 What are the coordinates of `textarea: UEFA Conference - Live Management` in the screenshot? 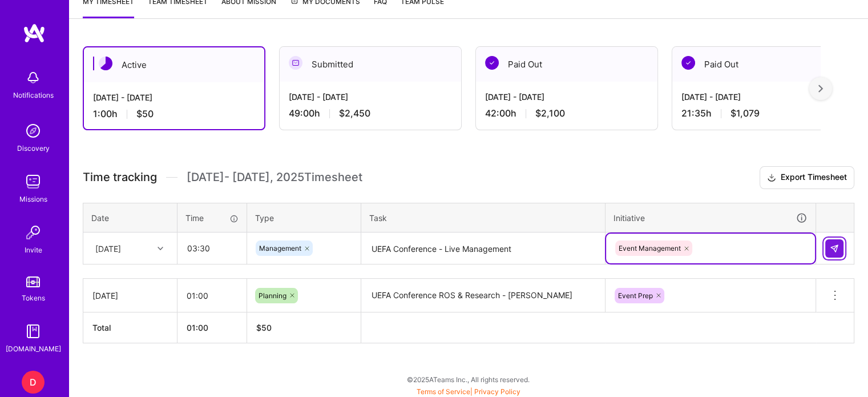 It's located at (483, 249).